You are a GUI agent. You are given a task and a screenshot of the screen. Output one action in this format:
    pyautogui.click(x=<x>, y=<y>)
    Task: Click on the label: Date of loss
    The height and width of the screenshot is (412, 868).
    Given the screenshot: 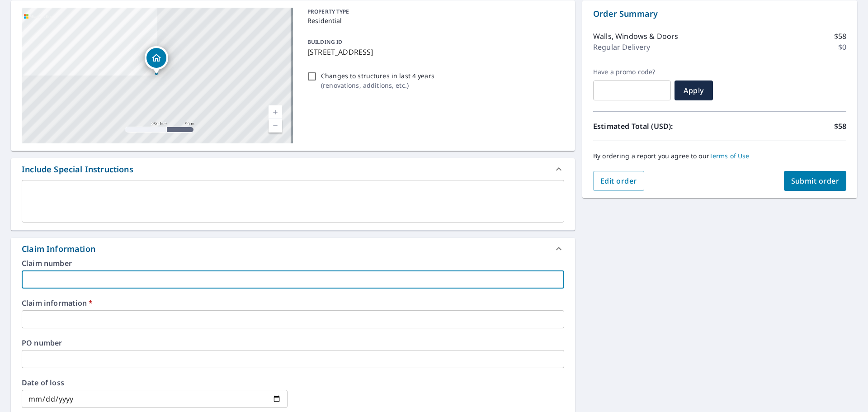 What is the action you would take?
    pyautogui.click(x=155, y=382)
    